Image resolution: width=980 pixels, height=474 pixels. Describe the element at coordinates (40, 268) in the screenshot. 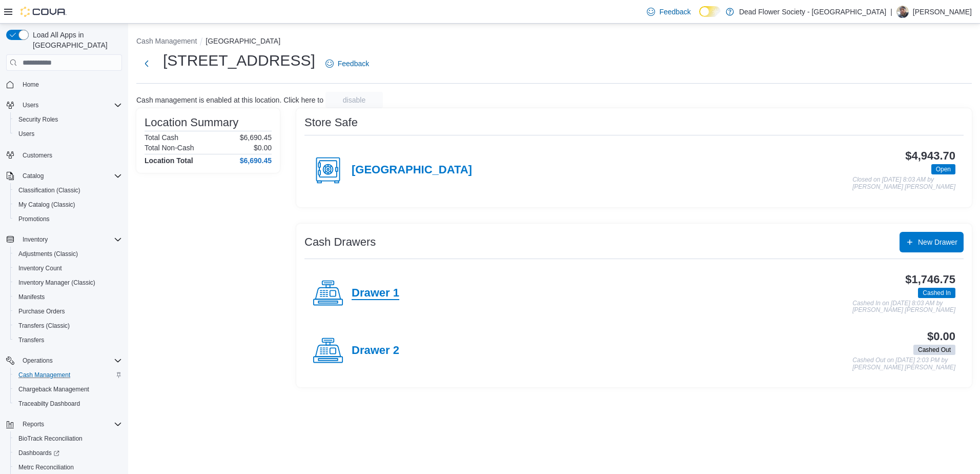

I see `a: Inventory Count` at that location.